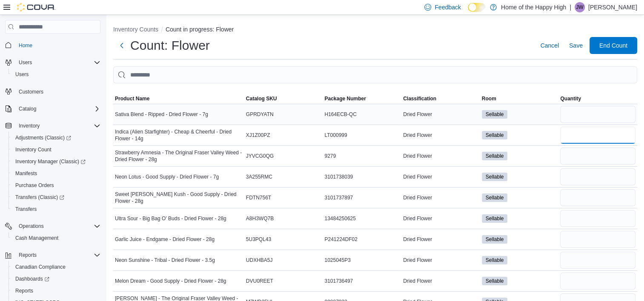  I want to click on span: FDTN756T, so click(258, 198).